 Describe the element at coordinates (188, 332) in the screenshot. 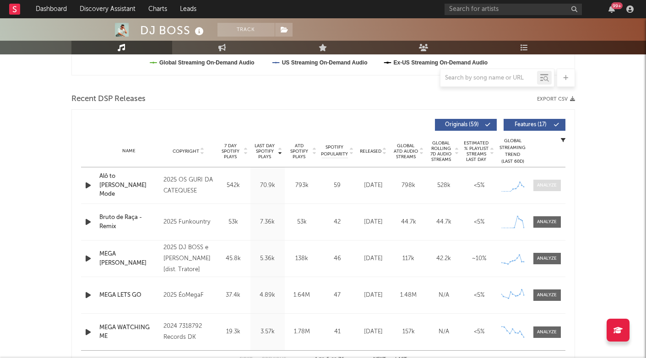

I see `div: 2024 7318792 Records DK` at that location.